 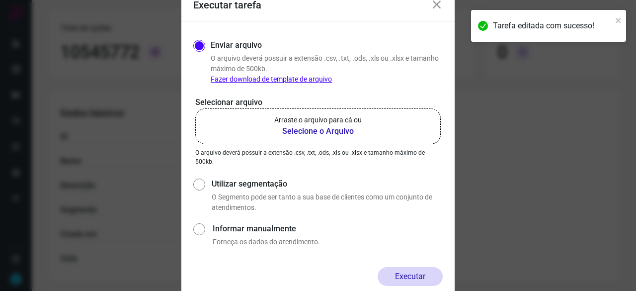 I want to click on label: Informar manualmente, so click(x=328, y=229).